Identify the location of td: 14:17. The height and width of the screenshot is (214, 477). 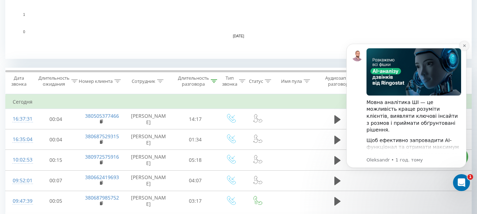
(195, 119).